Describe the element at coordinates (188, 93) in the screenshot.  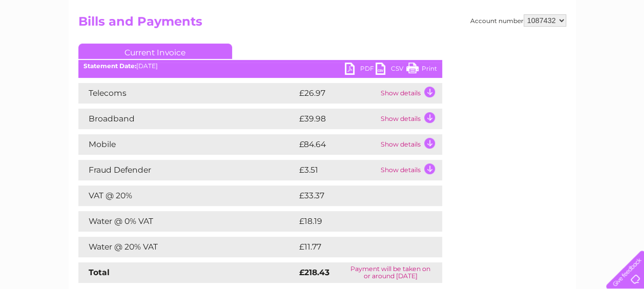
I see `td: Telecoms` at that location.